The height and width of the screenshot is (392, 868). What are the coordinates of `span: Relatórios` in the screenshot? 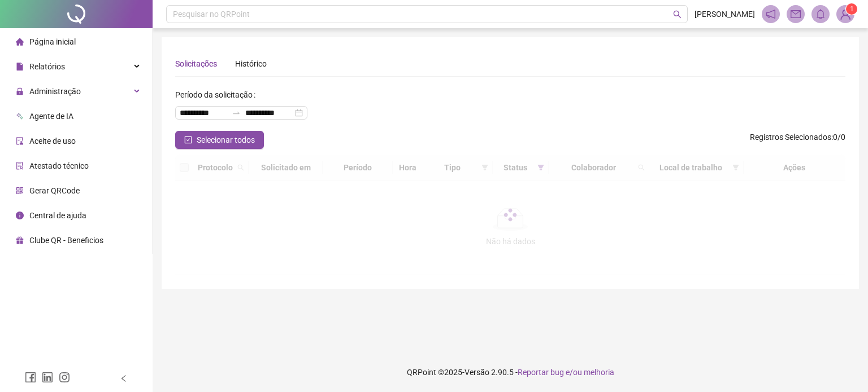 It's located at (47, 67).